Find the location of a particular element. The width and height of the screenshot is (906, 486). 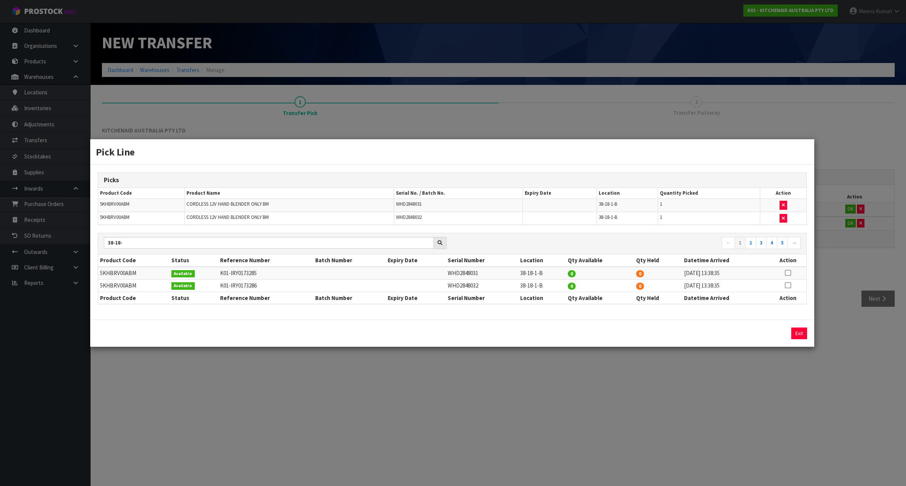

th: Serial No. / Batch No. is located at coordinates (458, 193).